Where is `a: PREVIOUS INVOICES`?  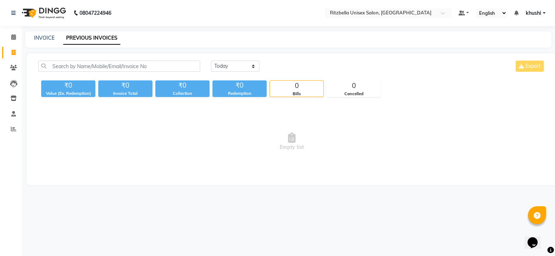
a: PREVIOUS INVOICES is located at coordinates (92, 38).